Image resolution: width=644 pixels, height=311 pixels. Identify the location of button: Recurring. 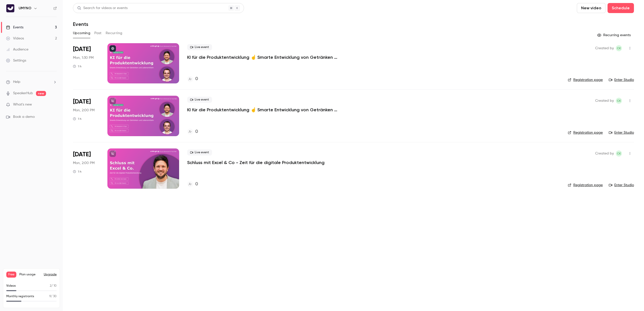
(114, 33).